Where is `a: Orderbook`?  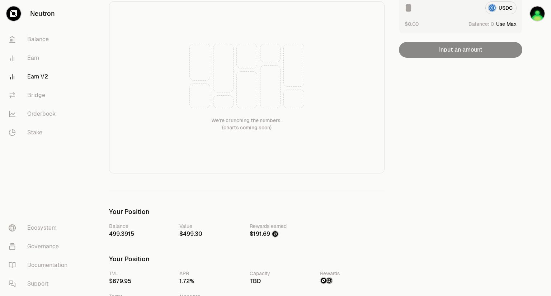 a: Orderbook is located at coordinates (40, 114).